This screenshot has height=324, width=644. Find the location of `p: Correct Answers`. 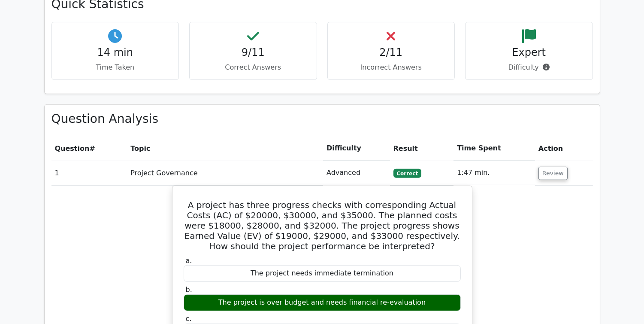

p: Correct Answers is located at coordinates (253, 68).